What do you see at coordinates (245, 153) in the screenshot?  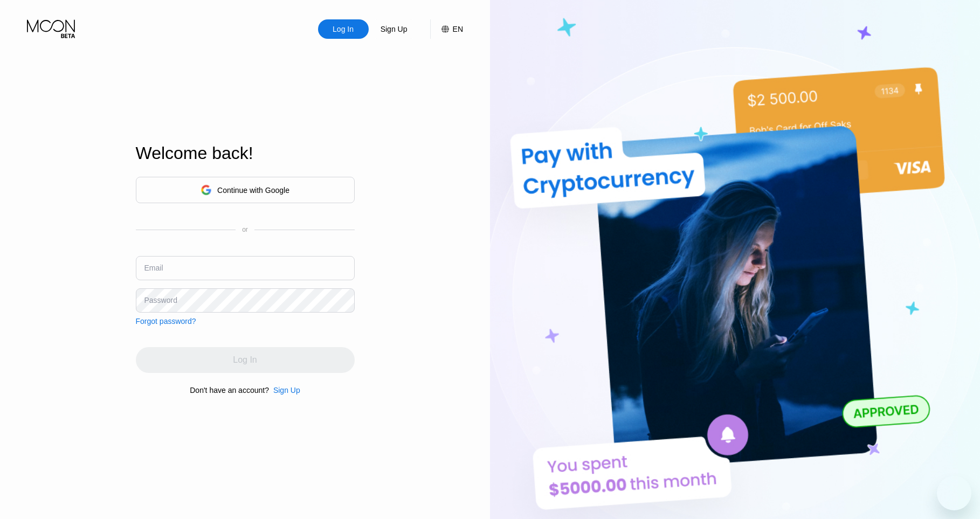 I see `div: Welcome back!` at bounding box center [245, 153].